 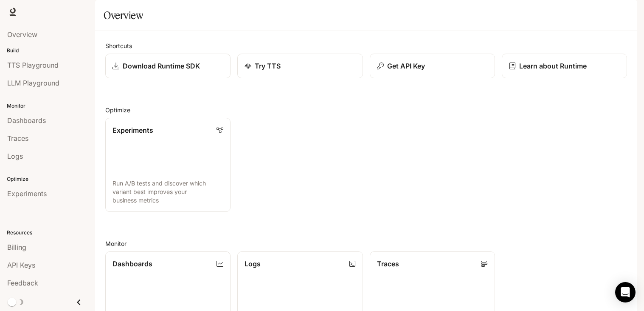 What do you see at coordinates (366, 46) in the screenshot?
I see `h2: Shortcuts` at bounding box center [366, 46].